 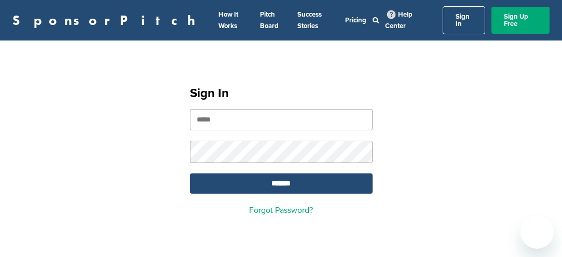 What do you see at coordinates (281, 210) in the screenshot?
I see `a: Forgot Password?` at bounding box center [281, 210].